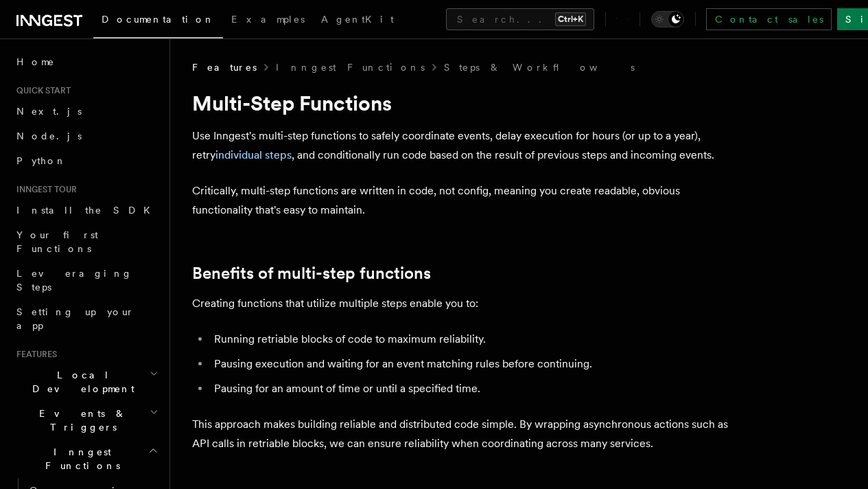 This screenshot has height=489, width=868. Describe the element at coordinates (86, 62) in the screenshot. I see `a: Home` at that location.